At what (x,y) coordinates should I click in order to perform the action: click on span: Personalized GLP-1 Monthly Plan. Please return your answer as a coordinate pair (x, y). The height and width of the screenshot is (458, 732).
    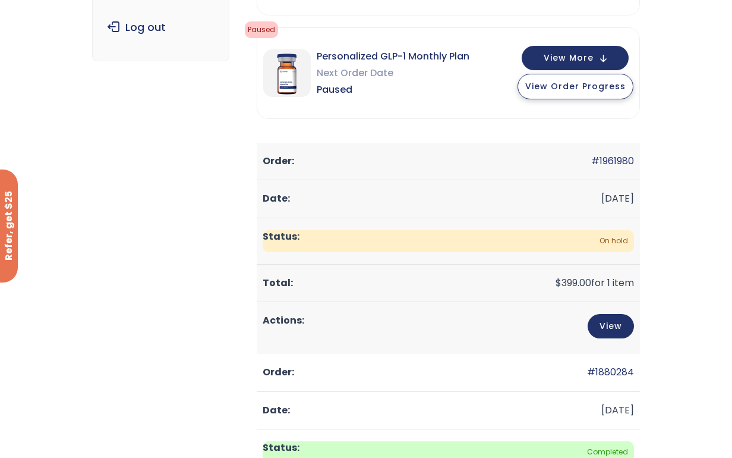
    Looking at the image, I should click on (393, 56).